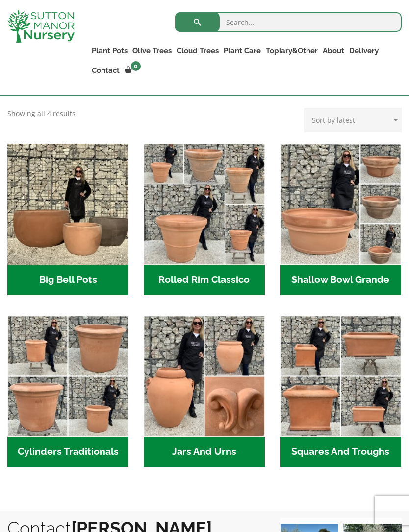 This screenshot has width=409, height=532. I want to click on h2: Squares And Troughs, so click(340, 452).